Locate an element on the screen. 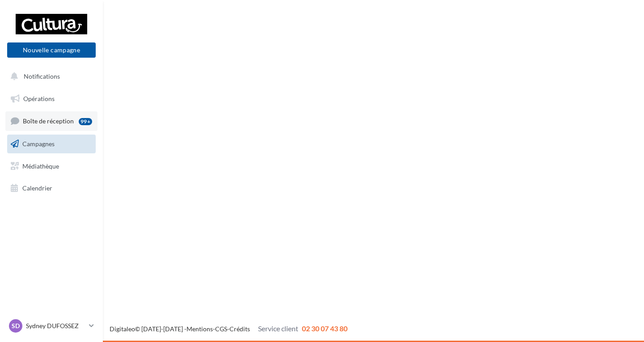 The image size is (644, 342). span: Service client is located at coordinates (278, 328).